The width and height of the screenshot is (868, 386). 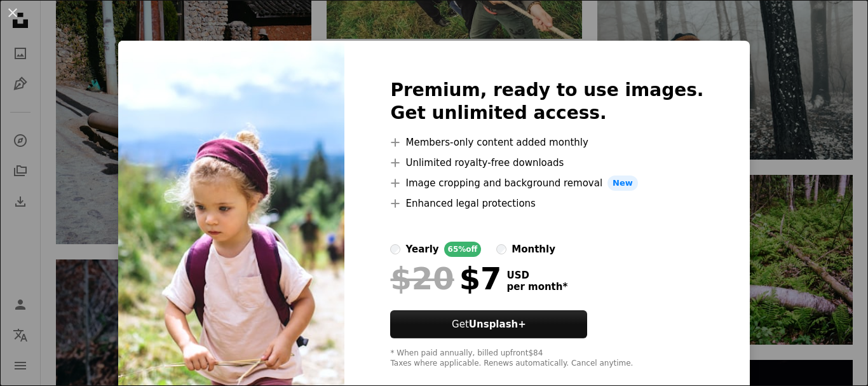 I want to click on li: Unlimited royalty-free downloads, so click(x=546, y=162).